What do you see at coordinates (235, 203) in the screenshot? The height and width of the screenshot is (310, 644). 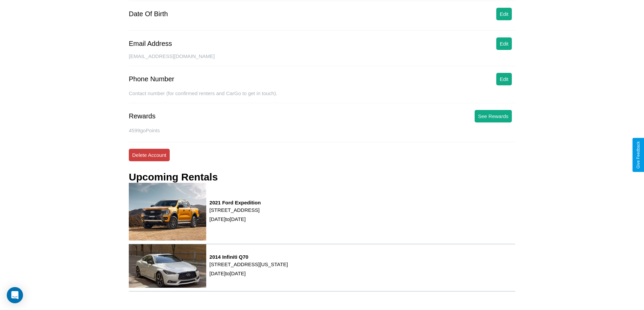 I see `h3: 2021 Ford Expedition` at bounding box center [235, 203].